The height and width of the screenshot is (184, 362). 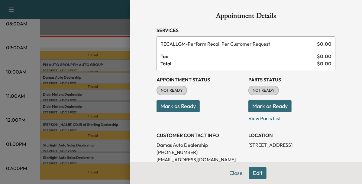 What do you see at coordinates (292, 79) in the screenshot?
I see `h3: Parts Status` at bounding box center [292, 79].